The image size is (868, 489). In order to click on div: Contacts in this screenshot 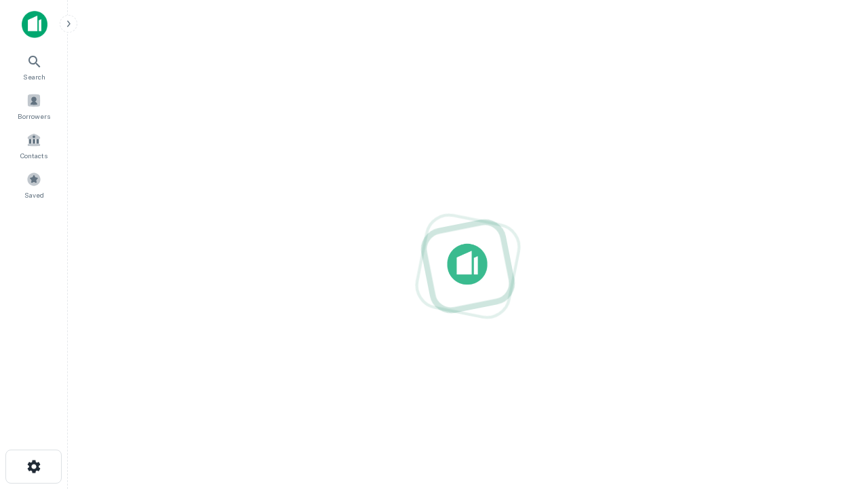, I will do `click(34, 146)`.